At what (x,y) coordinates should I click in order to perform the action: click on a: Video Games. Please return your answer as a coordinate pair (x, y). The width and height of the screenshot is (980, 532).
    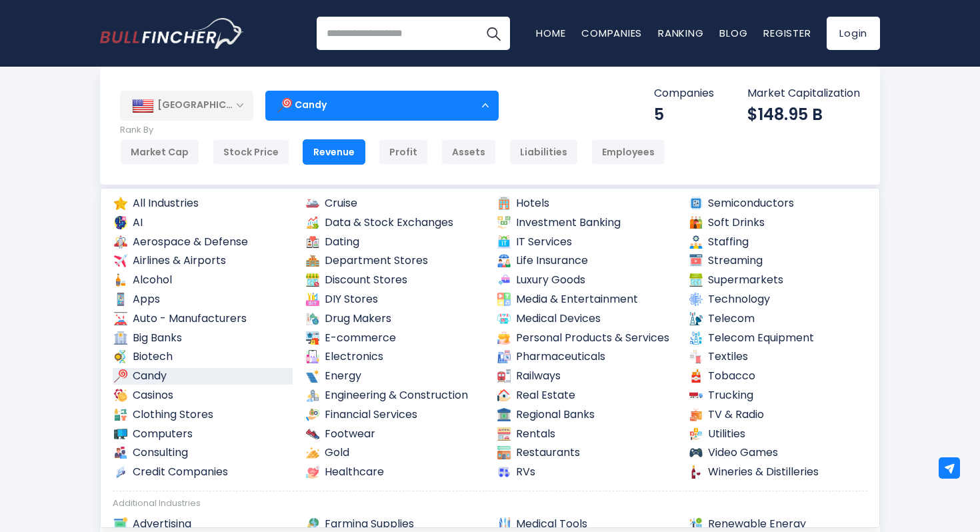
    Looking at the image, I should click on (778, 453).